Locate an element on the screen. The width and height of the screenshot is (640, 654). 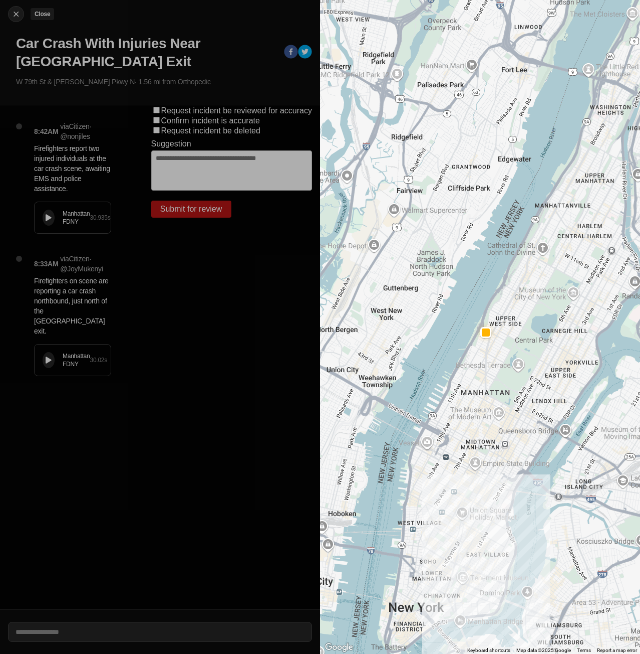
div: 30.935 s is located at coordinates (100, 218).